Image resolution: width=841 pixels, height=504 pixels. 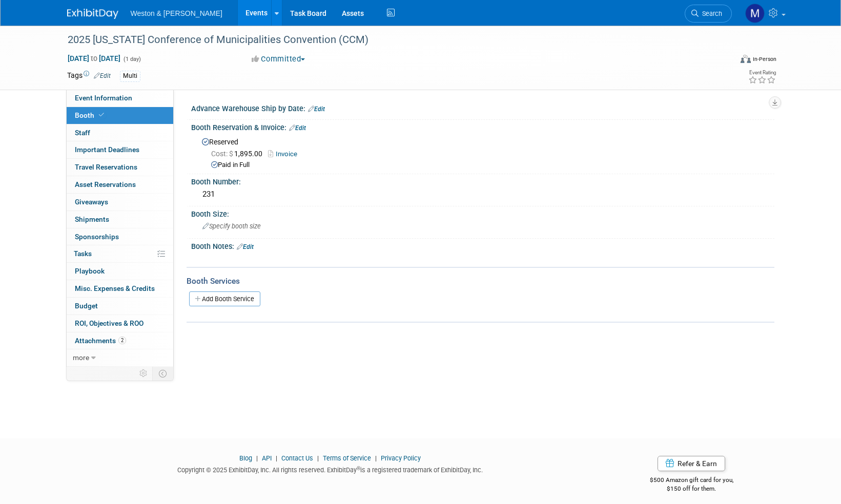 What do you see at coordinates (120, 167) in the screenshot?
I see `a: Travel Reservations` at bounding box center [120, 167].